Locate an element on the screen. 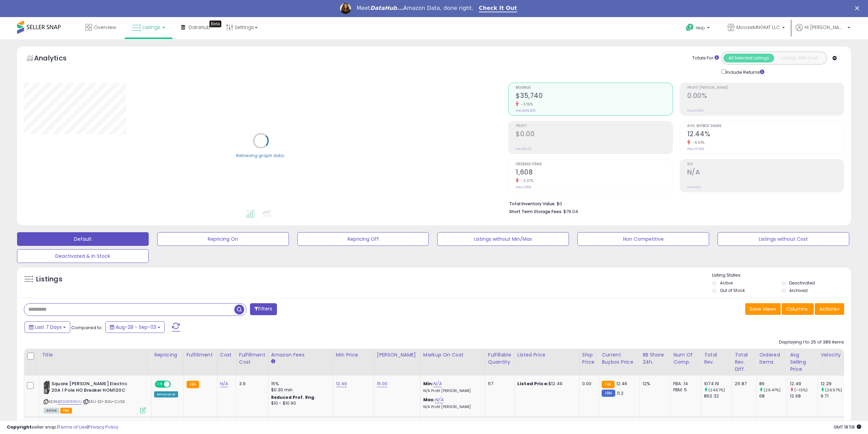  div: Title is located at coordinates (95, 355).